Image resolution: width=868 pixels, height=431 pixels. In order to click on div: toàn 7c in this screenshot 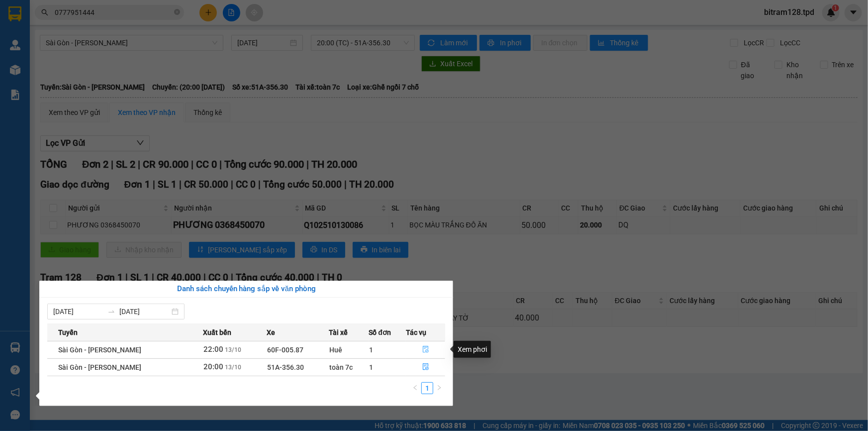, I will do `click(349, 367)`.